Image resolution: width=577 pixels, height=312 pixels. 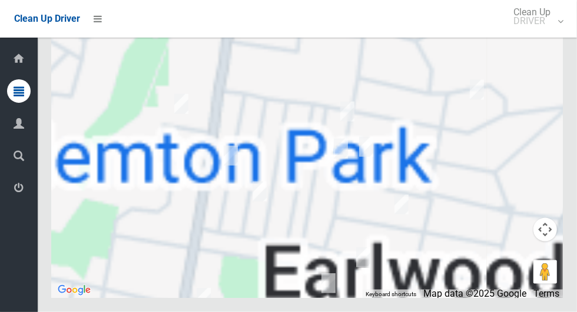 I want to click on div: 11 Fuller Avenue, EARLWOOD NSW 2206<br>Status : AssignedToRoute<br><a href="/driver/booking/47955..., so click(x=181, y=104).